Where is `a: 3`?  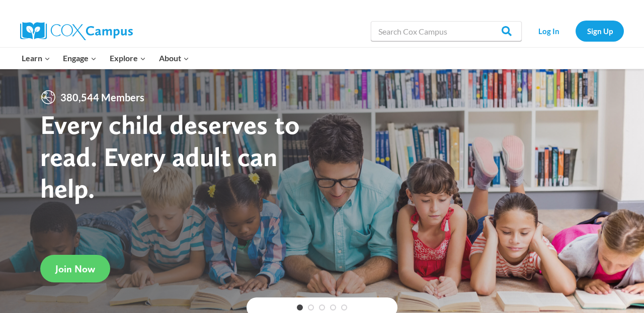 a: 3 is located at coordinates (322, 308).